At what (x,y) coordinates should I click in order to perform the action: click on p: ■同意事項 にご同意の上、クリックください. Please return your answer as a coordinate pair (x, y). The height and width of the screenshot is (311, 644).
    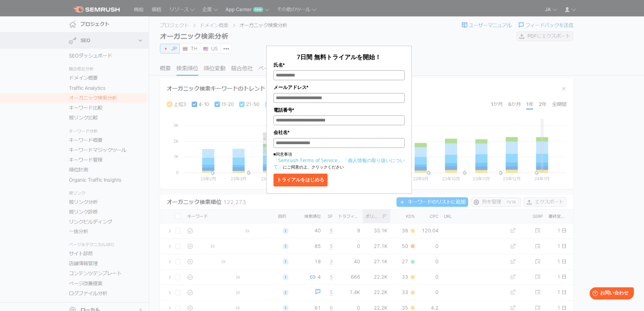
    Looking at the image, I should click on (339, 161).